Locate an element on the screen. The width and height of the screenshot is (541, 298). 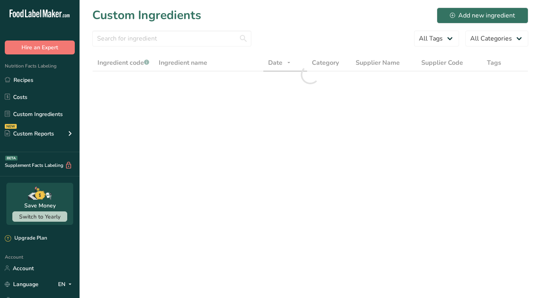
button: Hire an Expert is located at coordinates (40, 47).